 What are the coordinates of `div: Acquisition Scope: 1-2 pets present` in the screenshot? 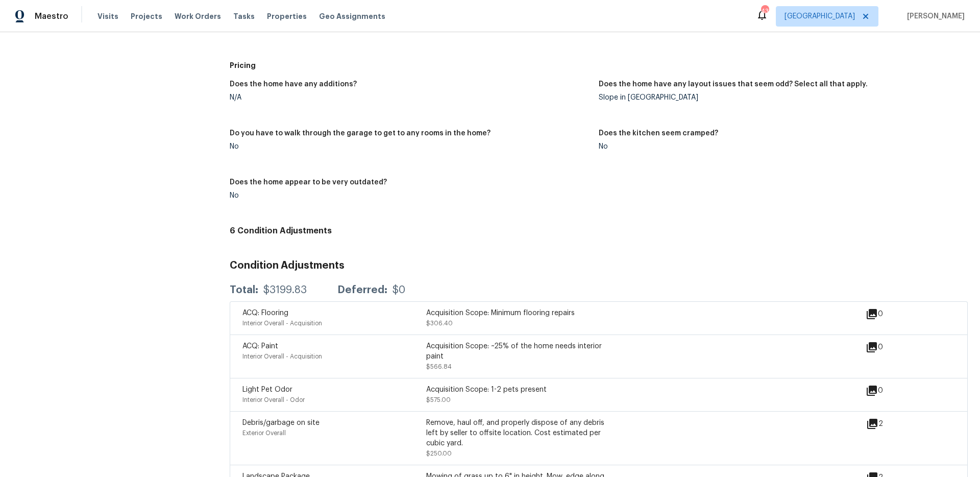 It's located at (518, 389).